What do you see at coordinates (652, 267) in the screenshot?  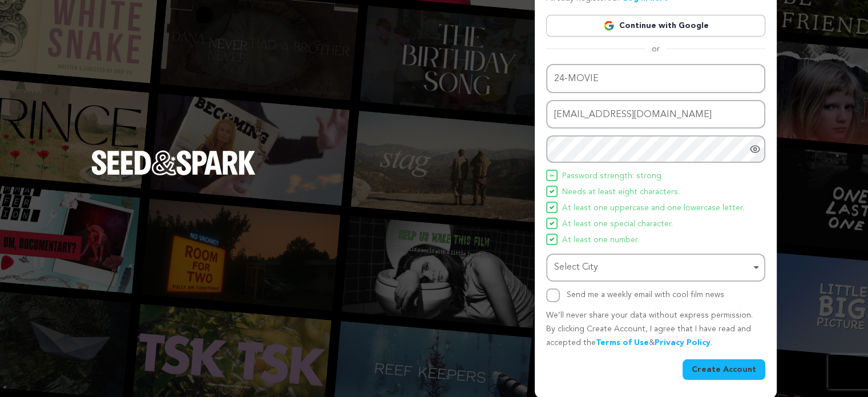 I see `div: Select City` at bounding box center [652, 267].